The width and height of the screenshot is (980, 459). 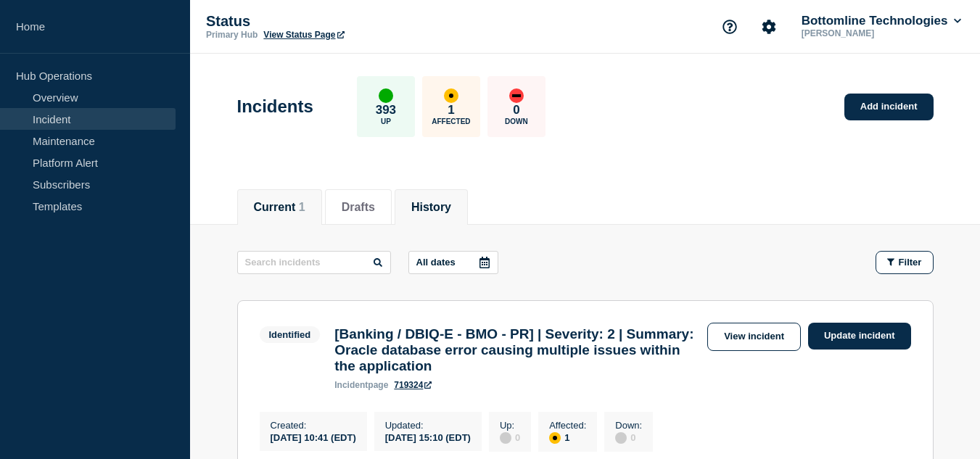 I want to click on p: Status, so click(x=351, y=21).